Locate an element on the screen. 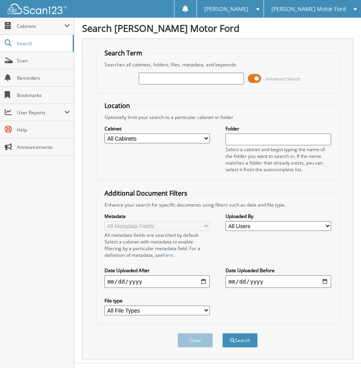  span: Announcements is located at coordinates (43, 147).